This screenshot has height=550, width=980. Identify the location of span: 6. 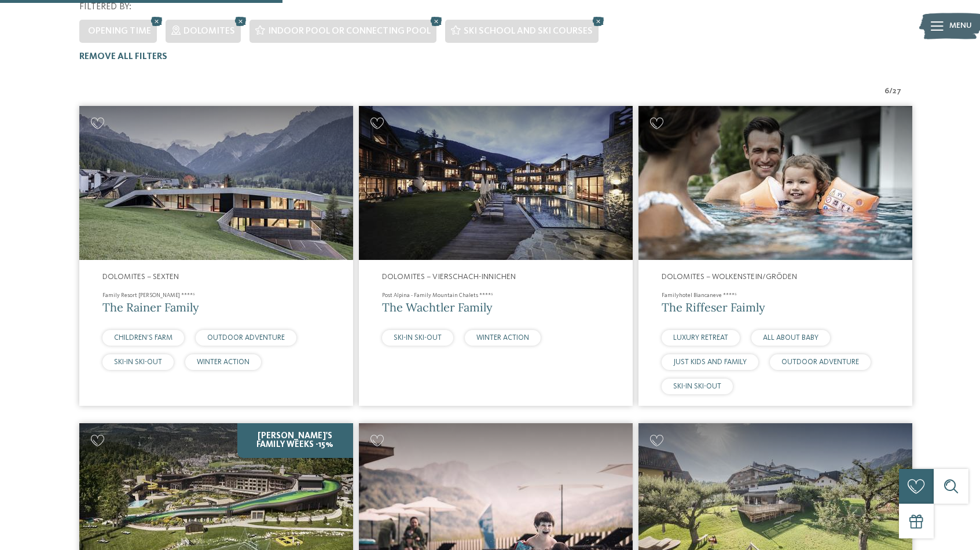
(887, 92).